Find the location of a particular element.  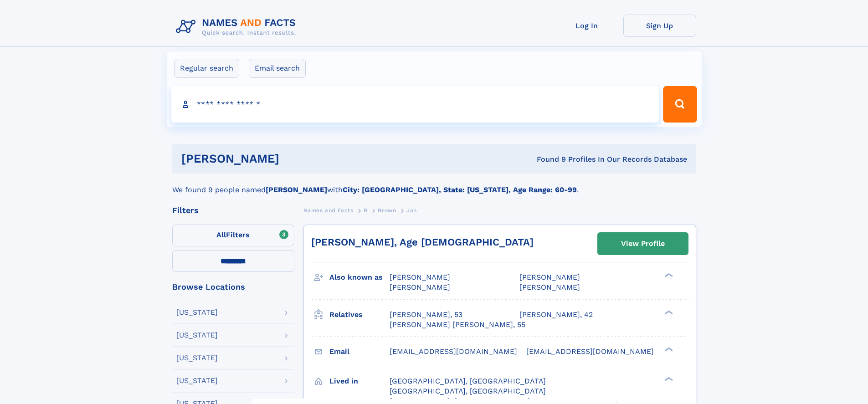

div: We found 9 people named with . is located at coordinates (434, 185).